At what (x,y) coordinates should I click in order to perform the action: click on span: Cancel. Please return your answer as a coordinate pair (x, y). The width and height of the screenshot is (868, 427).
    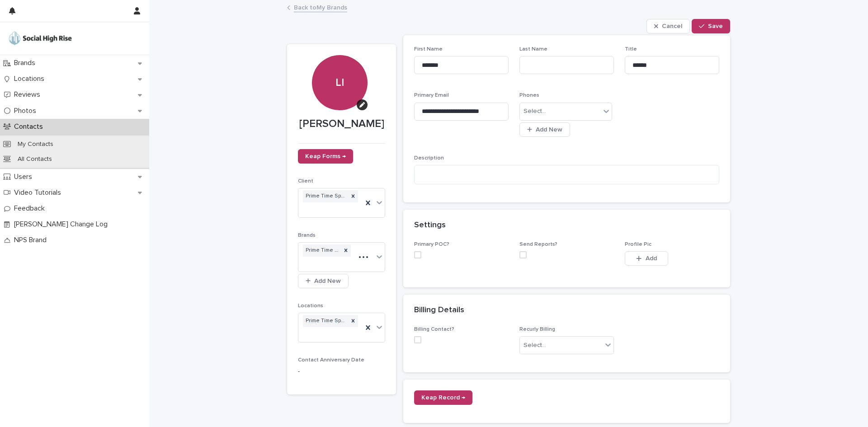
    Looking at the image, I should click on (672, 26).